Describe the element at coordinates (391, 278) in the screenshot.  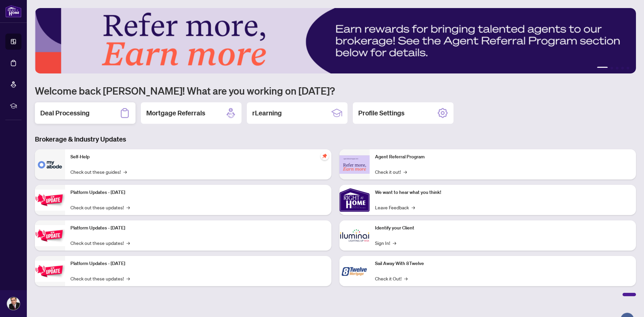
I see `a: Check it Out!→` at that location.